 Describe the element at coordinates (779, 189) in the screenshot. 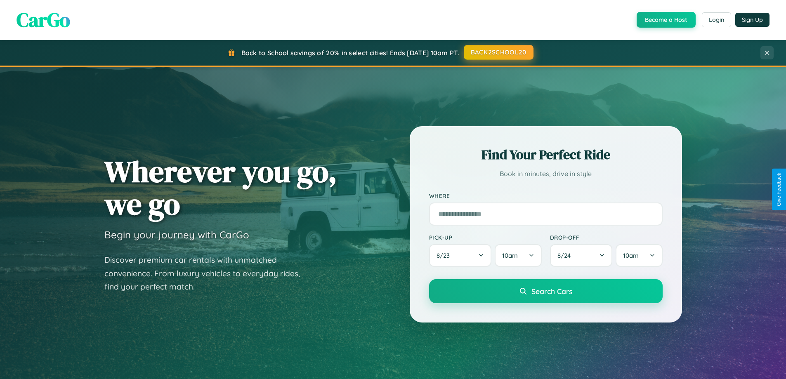

I see `div: Give Feedback` at that location.